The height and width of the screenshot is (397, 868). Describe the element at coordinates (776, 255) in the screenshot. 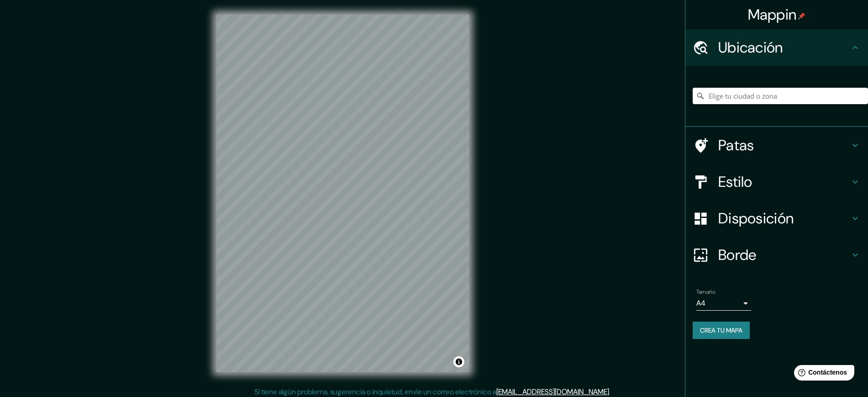

I see `div: Borde` at that location.